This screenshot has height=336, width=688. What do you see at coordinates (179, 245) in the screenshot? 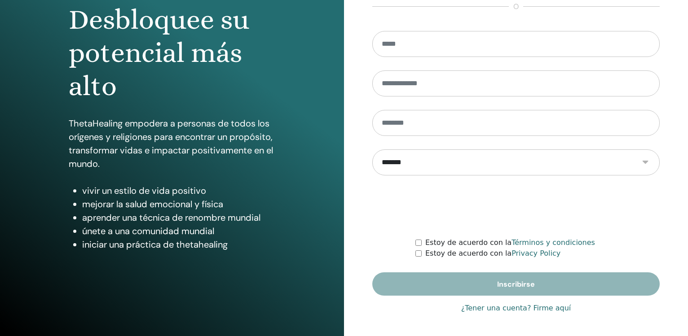
I see `li: iniciar una práctica de thetahealing` at bounding box center [179, 245].